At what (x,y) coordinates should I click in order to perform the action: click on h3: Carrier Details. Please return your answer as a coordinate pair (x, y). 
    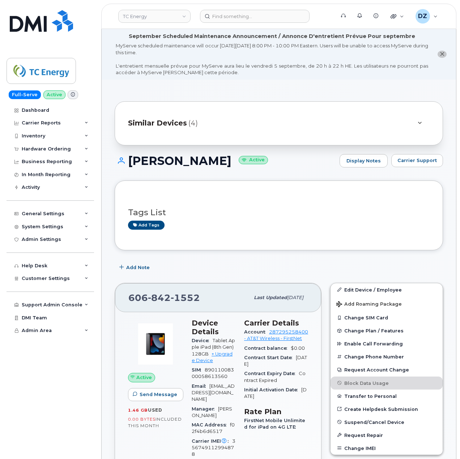
    Looking at the image, I should click on (276, 323).